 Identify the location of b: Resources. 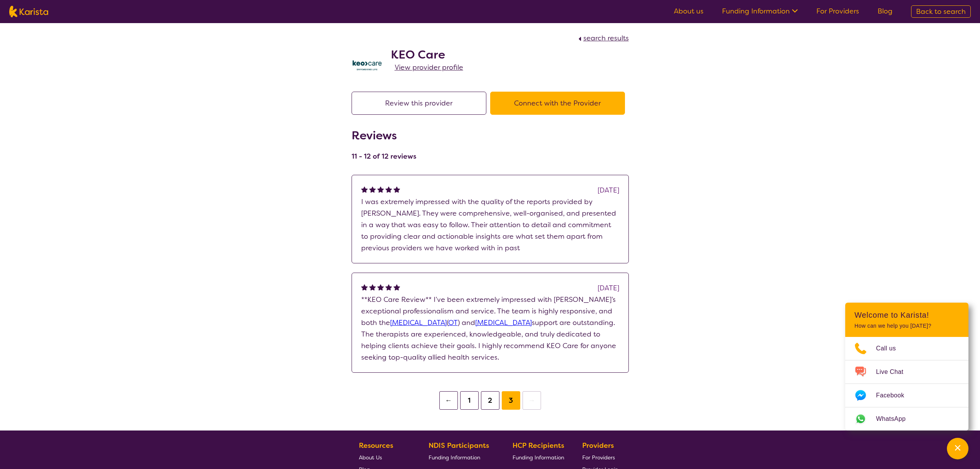
(376, 445).